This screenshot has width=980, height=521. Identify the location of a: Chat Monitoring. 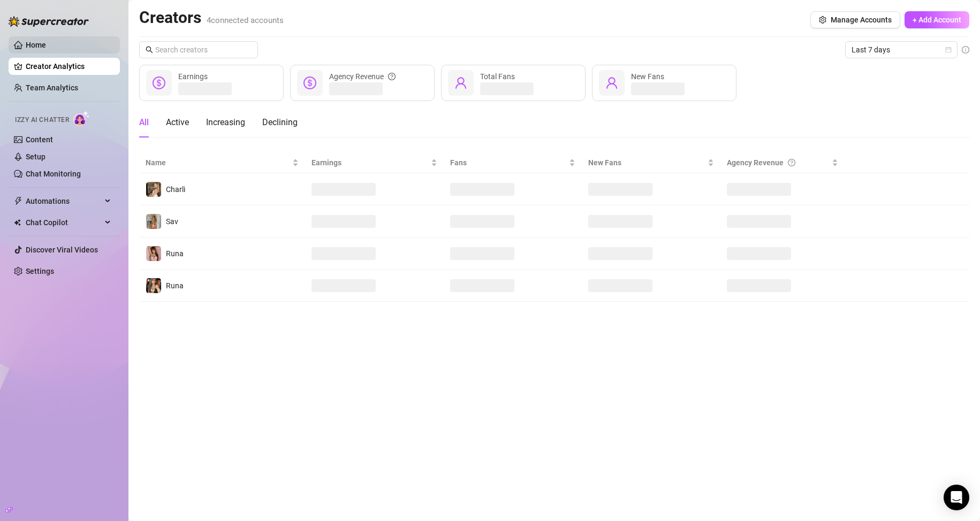
(53, 173).